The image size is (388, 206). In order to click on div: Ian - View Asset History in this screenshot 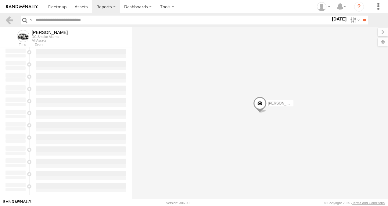, I will do `click(50, 32)`.